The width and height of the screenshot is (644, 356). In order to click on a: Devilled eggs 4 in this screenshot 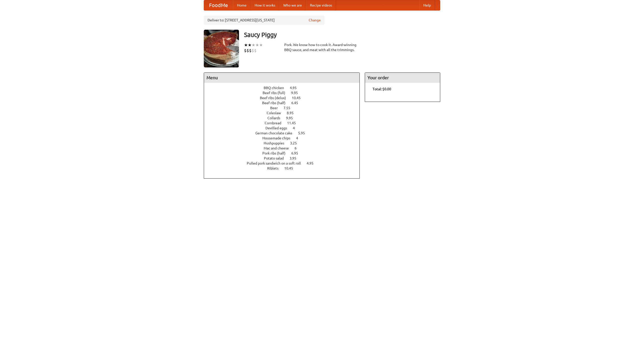, I will do `click(285, 128)`.